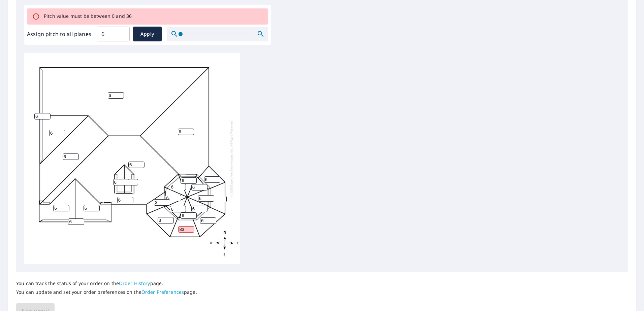 Image resolution: width=644 pixels, height=311 pixels. I want to click on p: You can update and set your order preferences on the page., so click(107, 292).